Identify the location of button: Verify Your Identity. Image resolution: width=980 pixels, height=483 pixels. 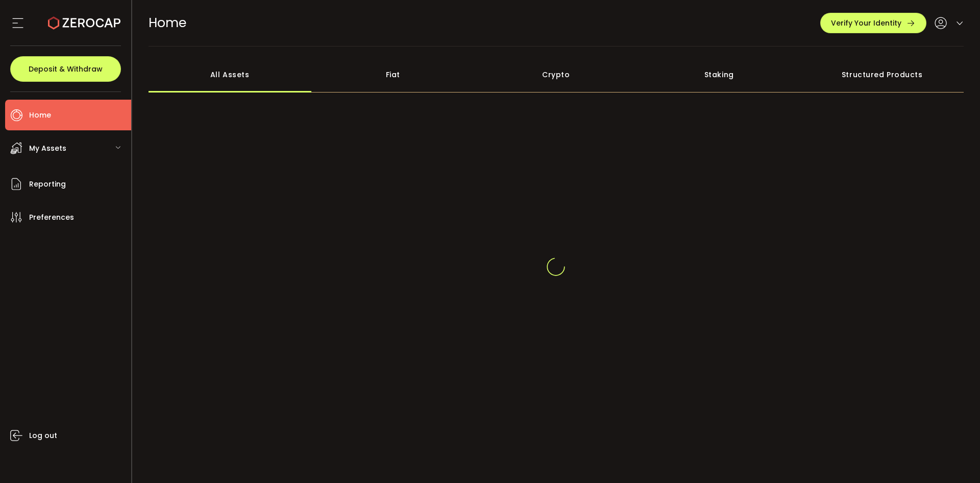
(873, 23).